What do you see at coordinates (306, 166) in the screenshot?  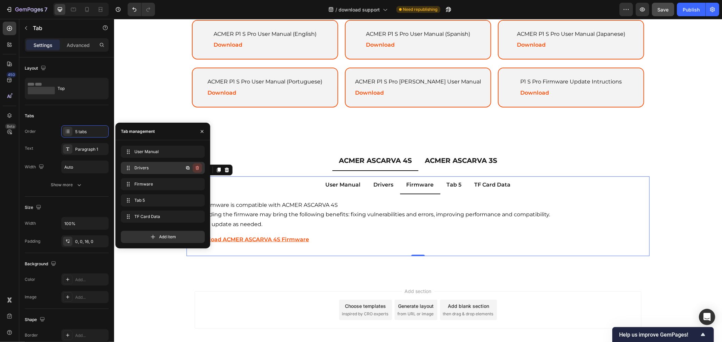 I see `p: Firmware` at bounding box center [306, 166].